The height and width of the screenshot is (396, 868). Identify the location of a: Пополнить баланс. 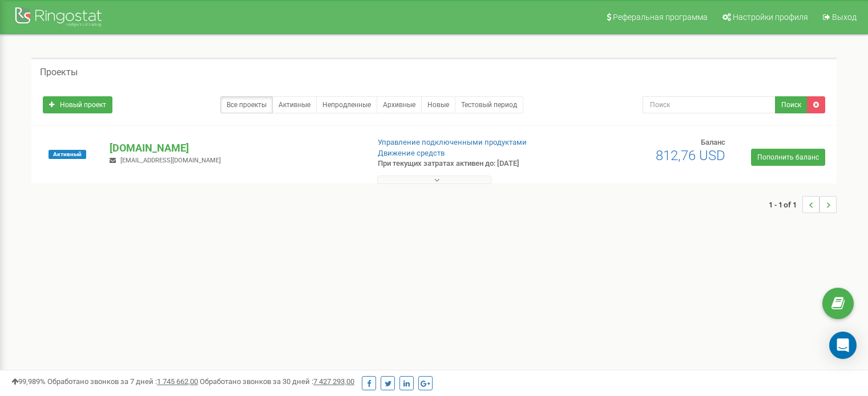
(787, 157).